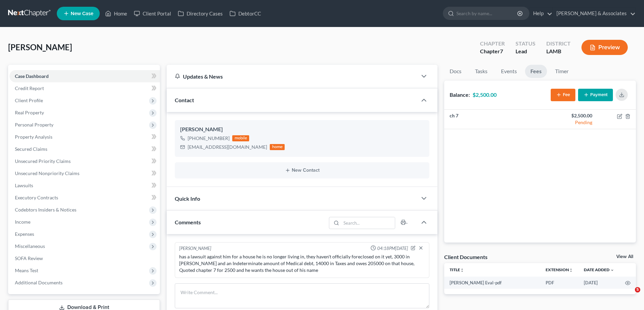 This screenshot has width=644, height=310. What do you see at coordinates (460, 94) in the screenshot?
I see `strong: Balance:` at bounding box center [460, 94].